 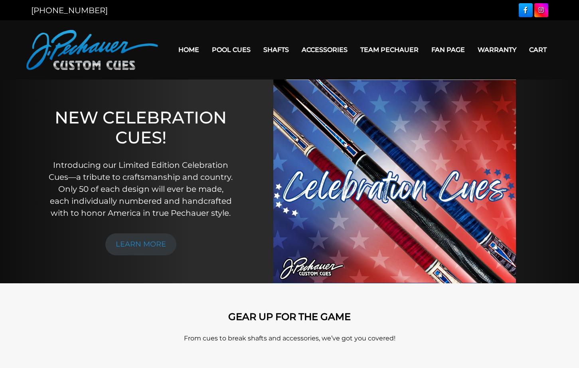 I want to click on a: Pool Cues, so click(x=231, y=50).